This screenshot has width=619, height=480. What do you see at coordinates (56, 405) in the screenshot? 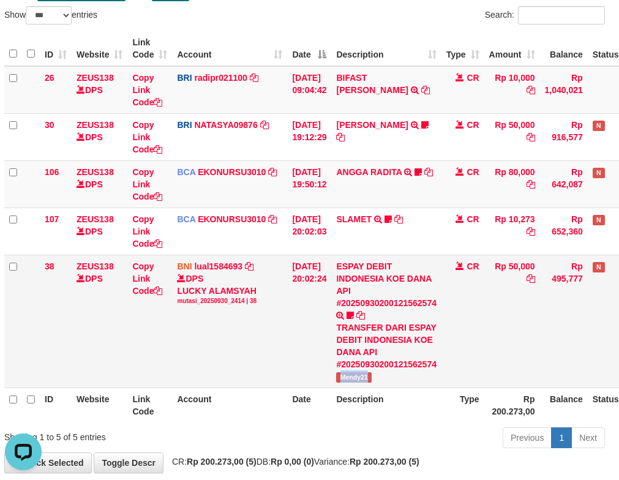
I see `th: ID` at bounding box center [56, 405].